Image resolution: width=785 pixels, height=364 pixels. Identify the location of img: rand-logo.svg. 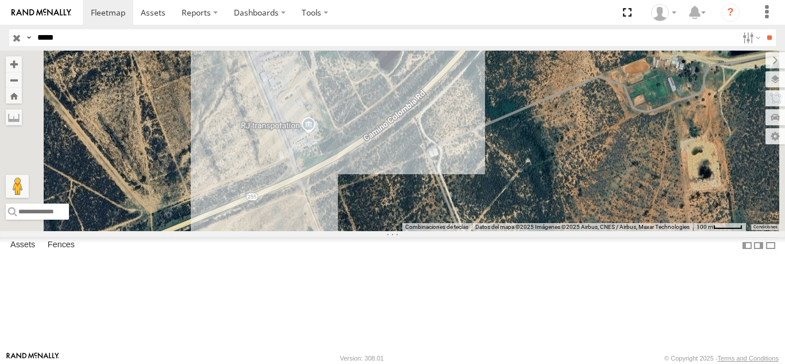
(41, 13).